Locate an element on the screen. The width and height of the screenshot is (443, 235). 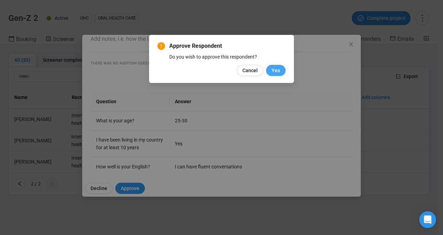
button: Cancel is located at coordinates (250, 70).